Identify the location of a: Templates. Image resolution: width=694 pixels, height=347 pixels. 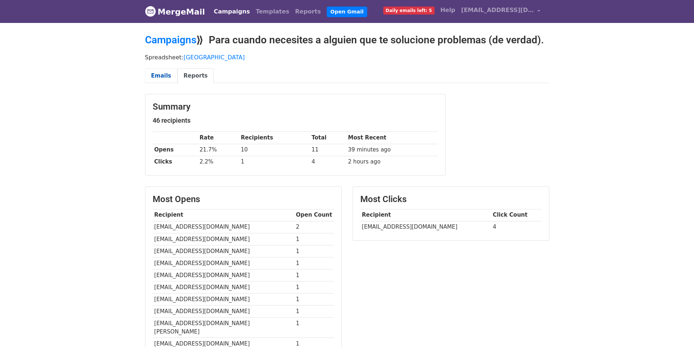
(272, 12).